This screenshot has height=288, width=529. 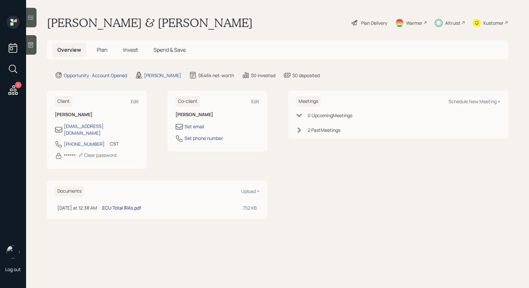 What do you see at coordinates (64, 101) in the screenshot?
I see `h6: Client` at bounding box center [64, 101].